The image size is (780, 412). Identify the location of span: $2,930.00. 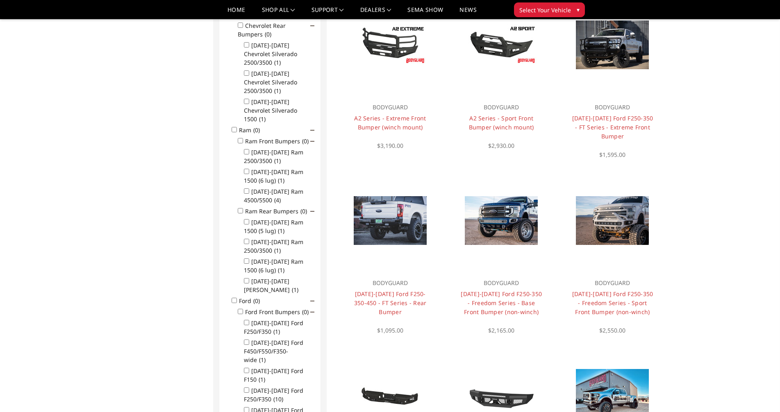
(501, 146).